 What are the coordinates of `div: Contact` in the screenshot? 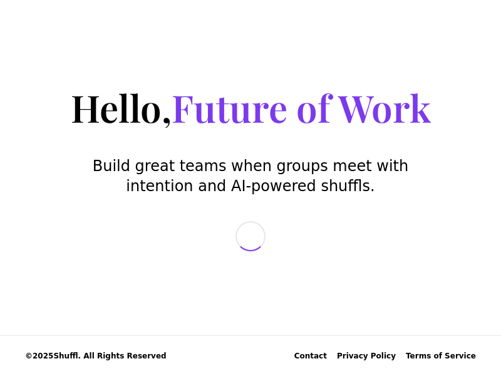 It's located at (311, 356).